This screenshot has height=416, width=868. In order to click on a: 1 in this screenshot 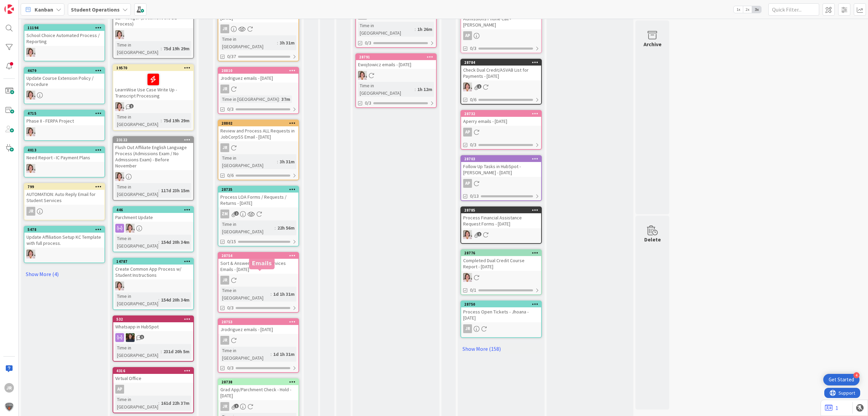, I will do `click(831, 407)`.